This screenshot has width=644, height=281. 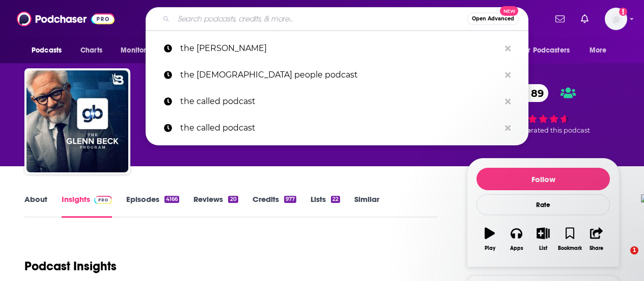 I want to click on p: the glenn beck, so click(x=340, y=49).